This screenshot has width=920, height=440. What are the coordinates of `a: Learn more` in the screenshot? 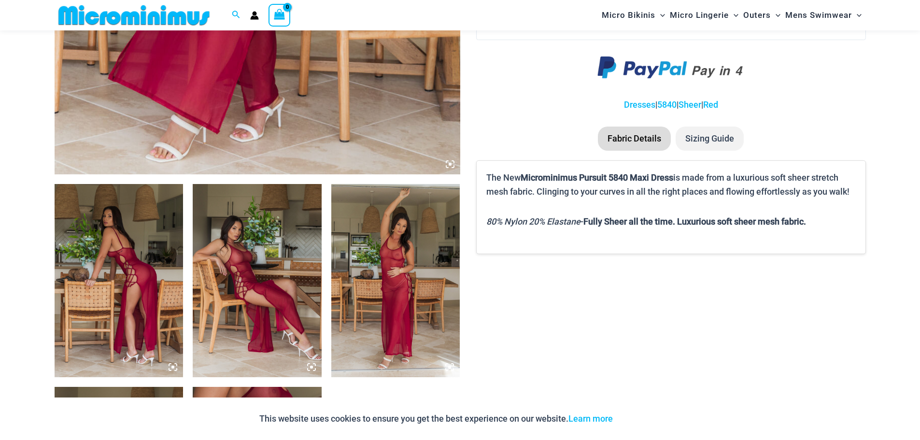 It's located at (590, 418).